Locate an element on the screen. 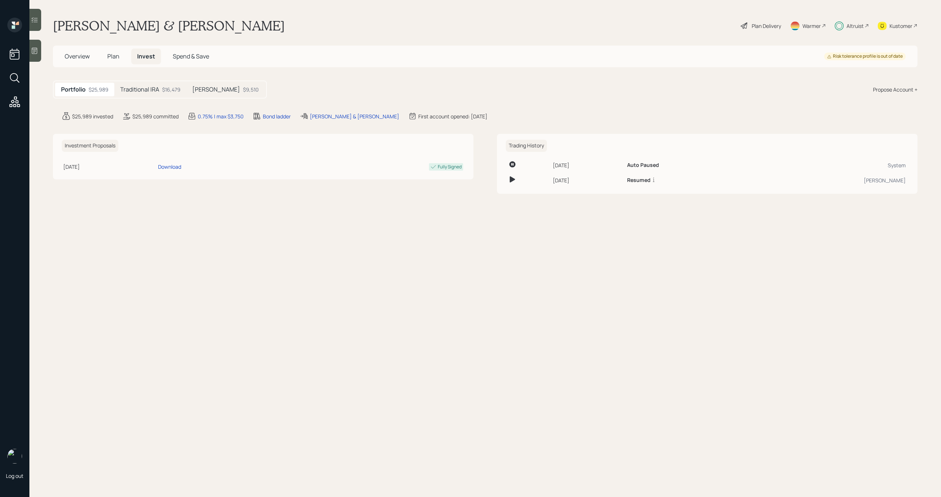 This screenshot has width=941, height=497. h6: Investment Proposals is located at coordinates (90, 146).